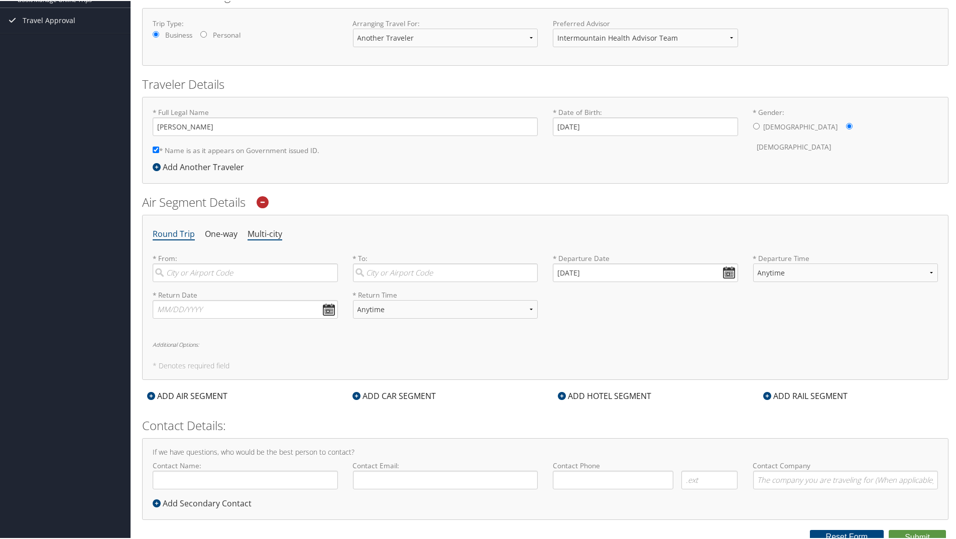 This screenshot has height=539, width=956. Describe the element at coordinates (845, 272) in the screenshot. I see `select: * Departure Time` at that location.